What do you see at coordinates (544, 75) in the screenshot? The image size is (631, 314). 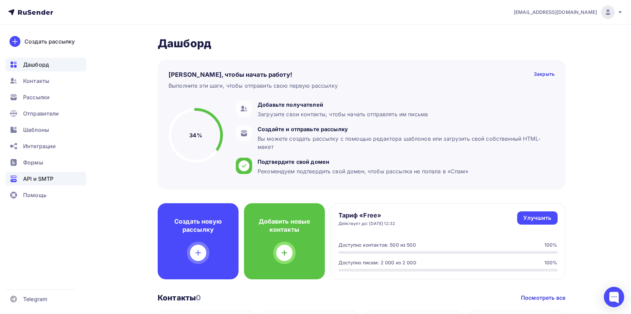 I see `div: Закрыть` at bounding box center [544, 75].